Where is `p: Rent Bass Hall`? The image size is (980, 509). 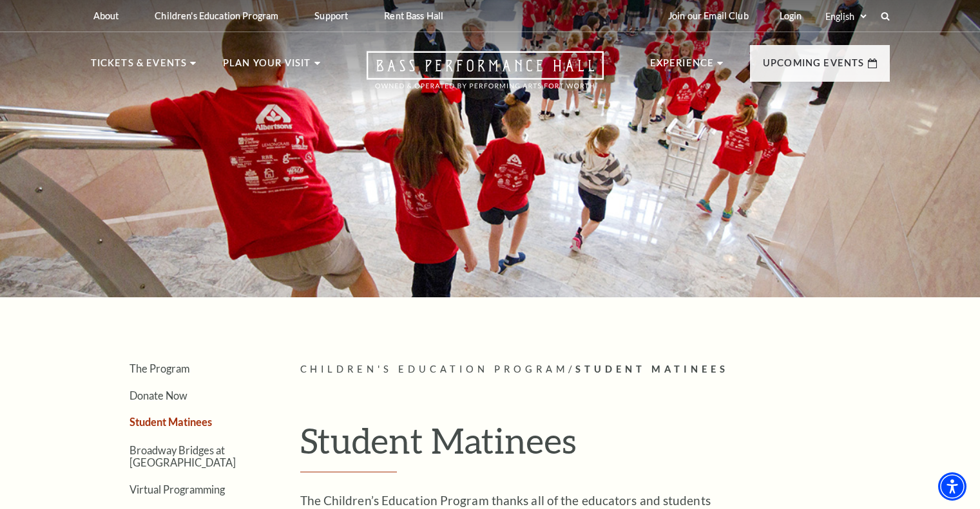 p: Rent Bass Hall is located at coordinates (413, 15).